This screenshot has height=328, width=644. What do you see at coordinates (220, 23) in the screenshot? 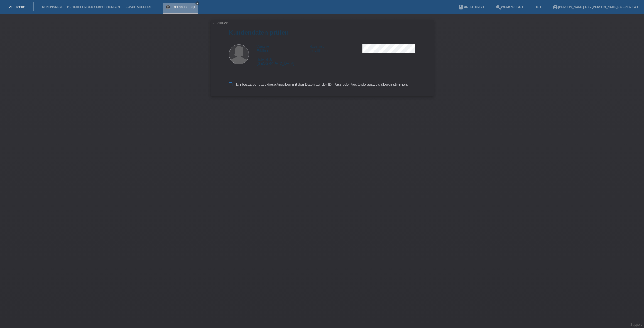
I see `a: ← Zurück` at bounding box center [220, 23].